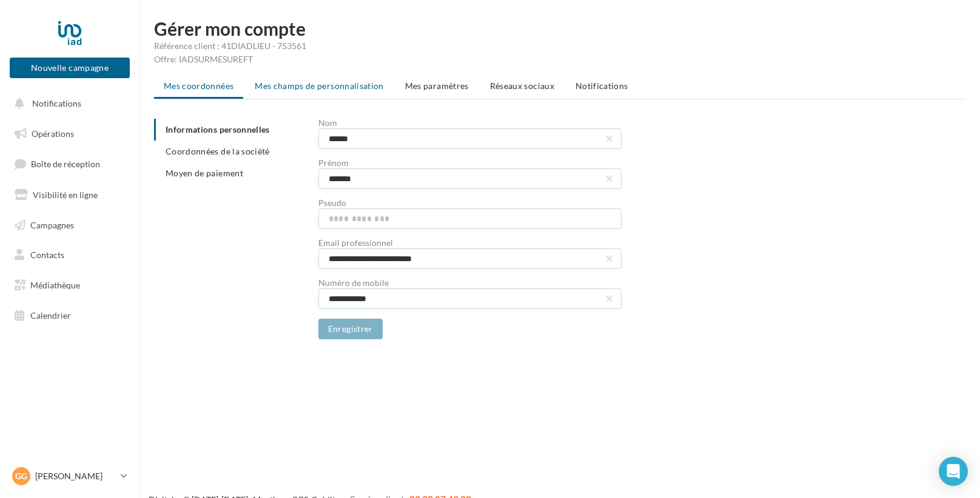  Describe the element at coordinates (350, 329) in the screenshot. I see `button: Enregistrer` at that location.